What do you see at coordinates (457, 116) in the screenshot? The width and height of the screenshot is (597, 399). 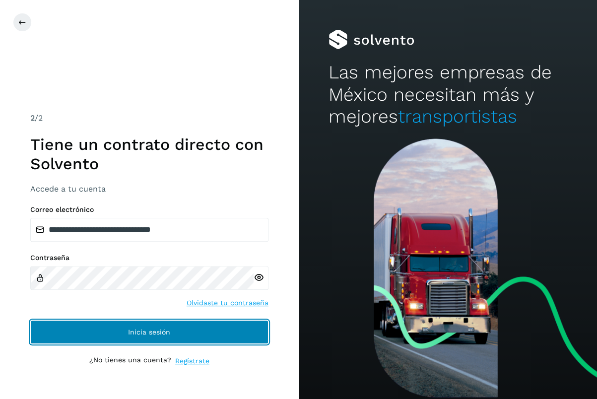 I see `span: transportistas` at bounding box center [457, 116].